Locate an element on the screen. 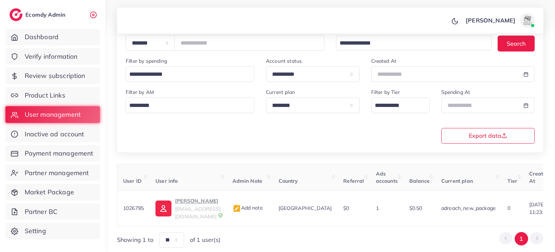  span: User info is located at coordinates (166, 181).